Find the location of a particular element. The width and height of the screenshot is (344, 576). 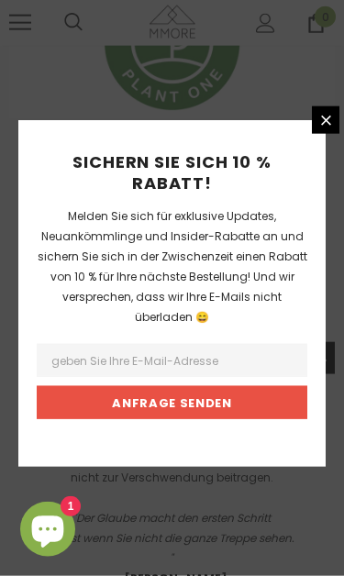

span: Sichern Sie sich 10 % Rabatt! is located at coordinates (172, 172).